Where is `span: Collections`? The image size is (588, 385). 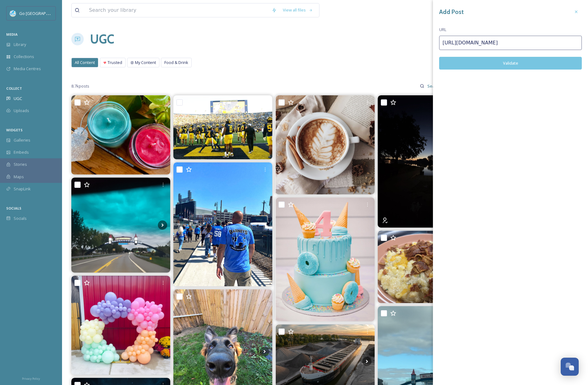
span: Collections is located at coordinates (24, 57).